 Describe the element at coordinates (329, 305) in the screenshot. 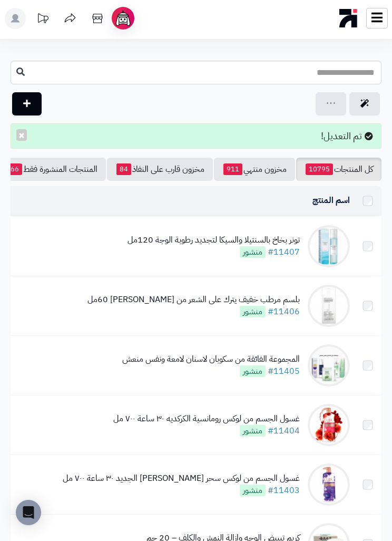

I see `img: بلسم مرطب خفيف يترك على الشعر من جيوفاني 60مل` at that location.